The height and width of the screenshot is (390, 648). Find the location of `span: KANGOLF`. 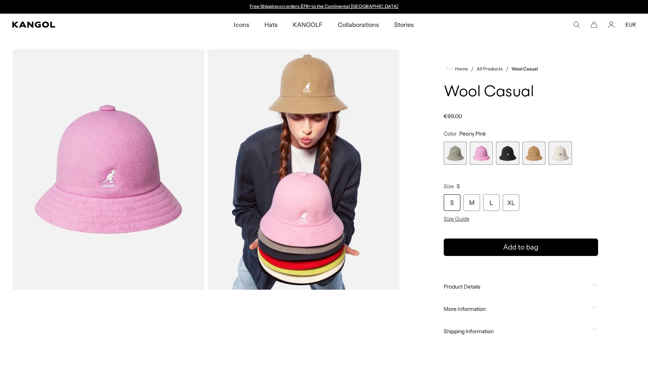

span: KANGOLF is located at coordinates (308, 25).